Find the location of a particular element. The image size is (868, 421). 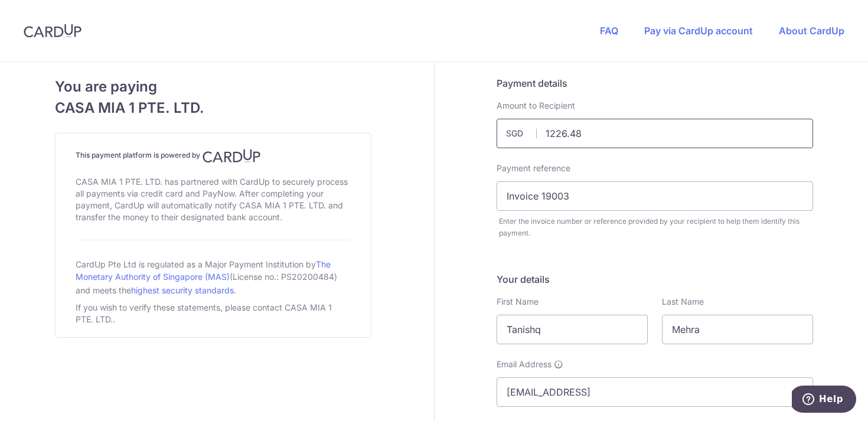

input: Last name is located at coordinates (738, 329).